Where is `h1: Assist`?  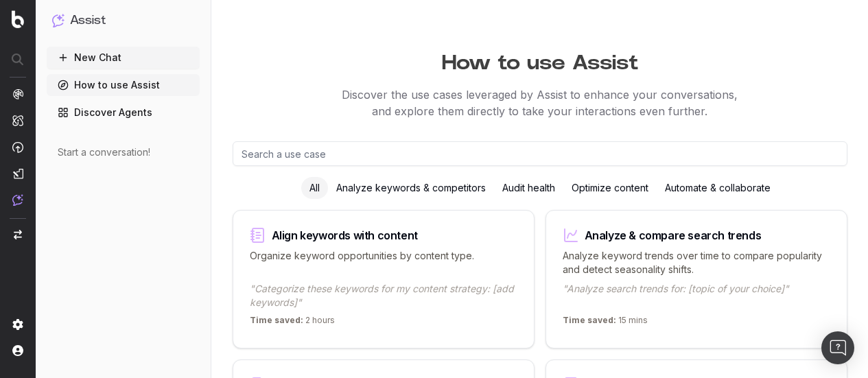 h1: Assist is located at coordinates (87, 20).